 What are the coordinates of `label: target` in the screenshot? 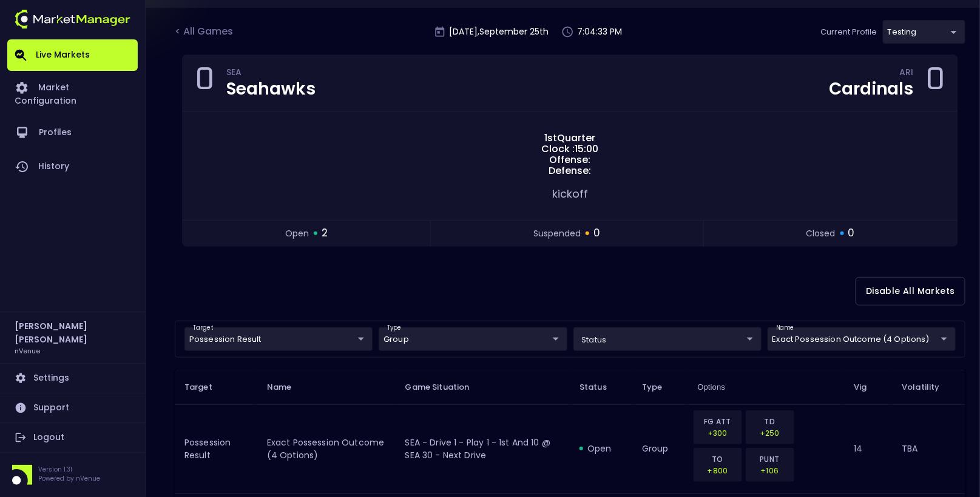 It's located at (203, 328).